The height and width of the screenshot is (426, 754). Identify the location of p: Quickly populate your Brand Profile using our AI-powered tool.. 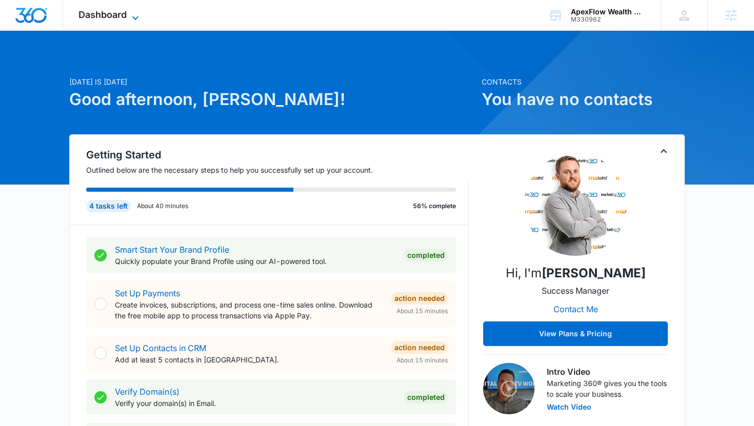
(255, 261).